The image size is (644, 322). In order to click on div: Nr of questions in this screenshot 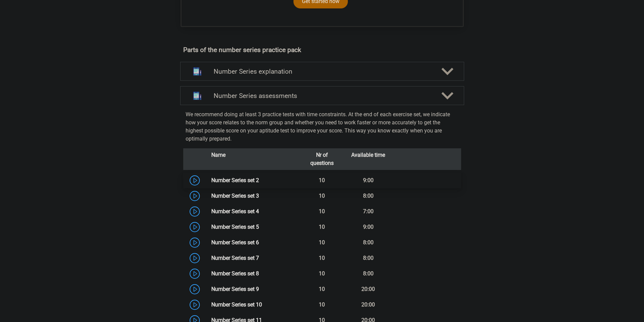, I will do `click(322, 159)`.